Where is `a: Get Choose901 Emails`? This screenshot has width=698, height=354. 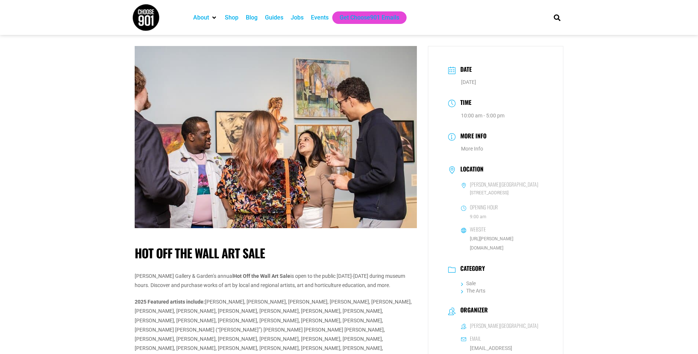 a: Get Choose901 Emails is located at coordinates (369, 18).